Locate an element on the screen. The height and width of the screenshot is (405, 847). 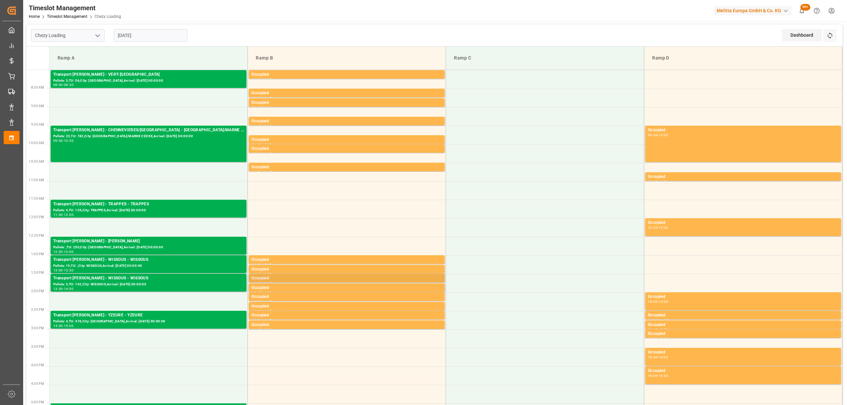
span: 12:00 PM is located at coordinates (36, 217).